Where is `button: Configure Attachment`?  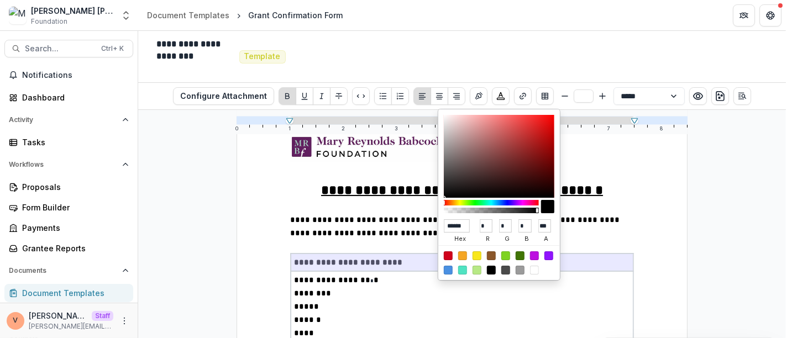 button: Configure Attachment is located at coordinates (223, 96).